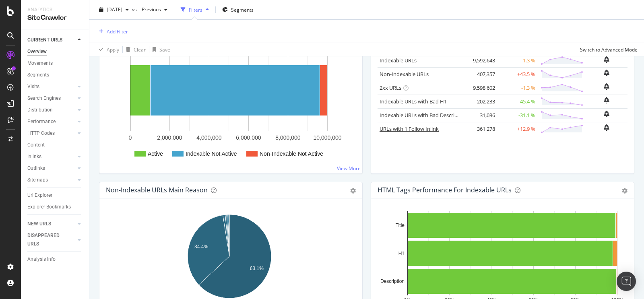 The height and width of the screenshot is (299, 644). Describe the element at coordinates (38, 75) in the screenshot. I see `div: Segments` at that location.